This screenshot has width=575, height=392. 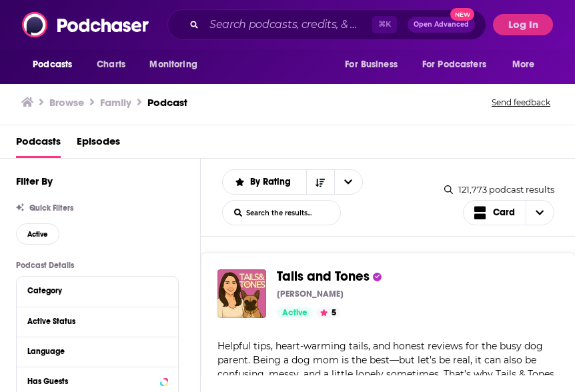 What do you see at coordinates (288, 25) in the screenshot?
I see `input: Search podcasts, credits, & more...` at bounding box center [288, 25].